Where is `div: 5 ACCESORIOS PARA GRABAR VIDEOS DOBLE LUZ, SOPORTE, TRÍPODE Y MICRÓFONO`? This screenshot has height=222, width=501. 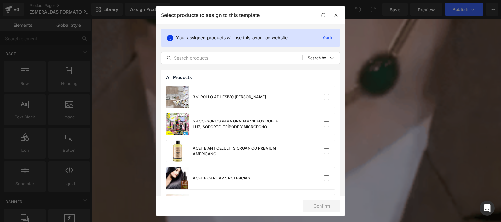 div: 5 ACCESORIOS PARA GRABAR VIDEOS DOBLE LUZ, SOPORTE, TRÍPODE Y MICRÓFONO is located at coordinates (240, 124).